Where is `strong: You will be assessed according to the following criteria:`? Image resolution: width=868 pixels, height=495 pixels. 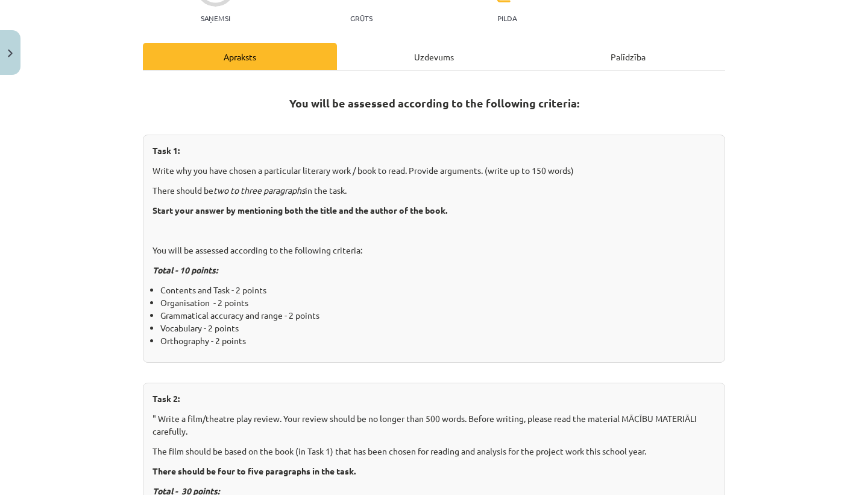
strong: You will be assessed according to the following criteria: is located at coordinates (434, 102).